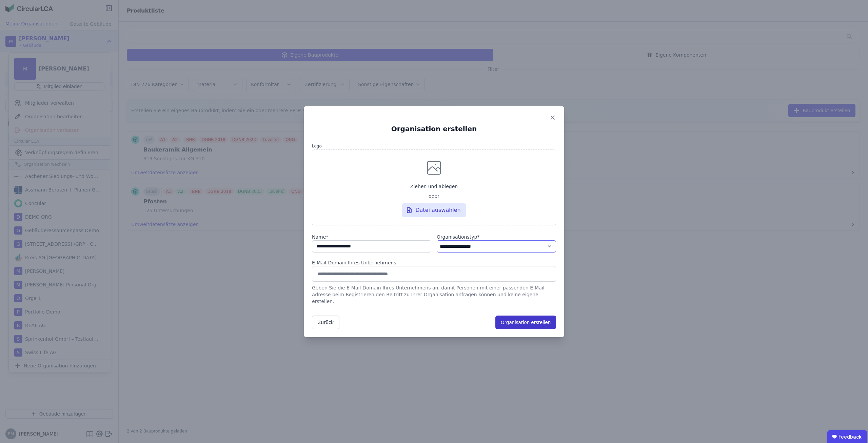 The height and width of the screenshot is (443, 868). I want to click on div: Geben Sie die E-Mail-Domain Ihres Unternehmens an, damit Personen mit einer passenden E-Mail-Adre..., so click(434, 293).